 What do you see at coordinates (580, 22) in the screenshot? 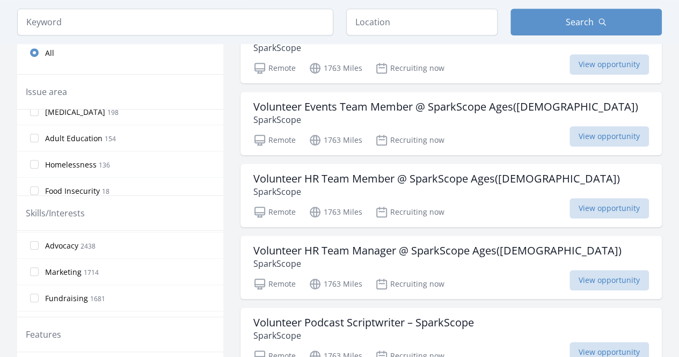
I see `span: Search` at bounding box center [580, 22].